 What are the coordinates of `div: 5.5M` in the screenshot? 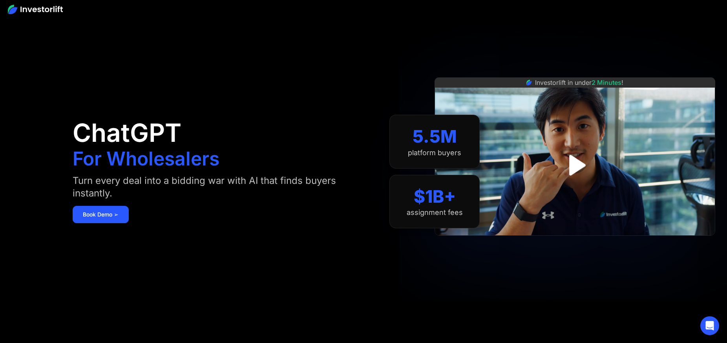 It's located at (434, 136).